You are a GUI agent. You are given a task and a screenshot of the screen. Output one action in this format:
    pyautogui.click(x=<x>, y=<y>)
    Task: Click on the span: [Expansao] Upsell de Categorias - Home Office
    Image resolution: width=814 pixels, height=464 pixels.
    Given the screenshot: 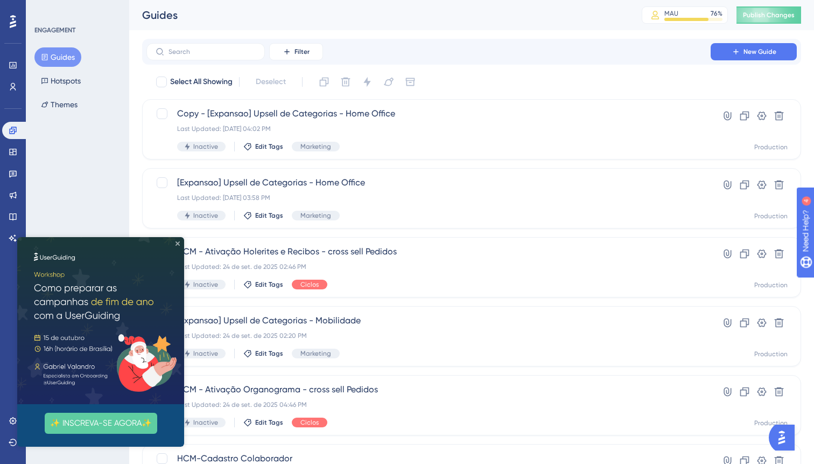 What is the action you would take?
    pyautogui.click(x=429, y=183)
    